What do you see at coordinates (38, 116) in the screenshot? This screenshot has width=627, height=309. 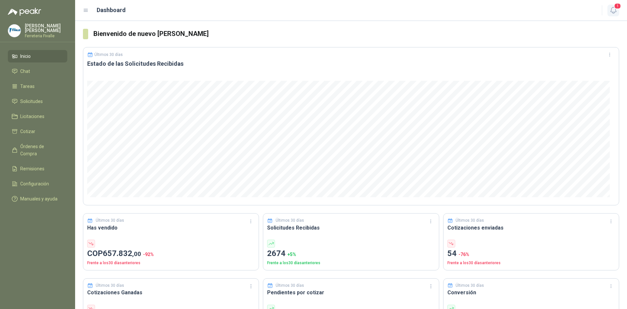 I see `a: Licitaciones` at bounding box center [38, 116].